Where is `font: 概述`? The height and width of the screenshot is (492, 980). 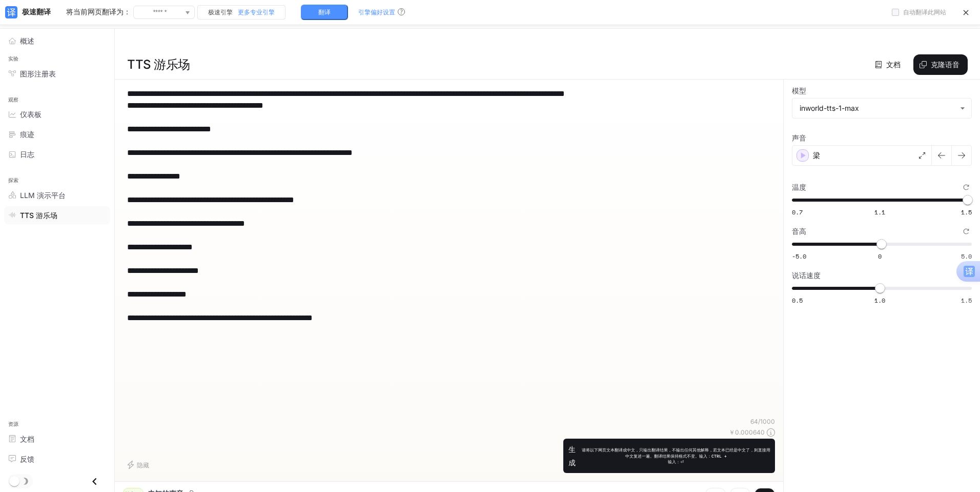 font: 概述 is located at coordinates (27, 41).